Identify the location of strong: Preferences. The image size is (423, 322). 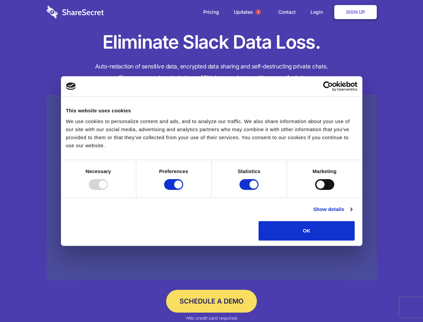
(174, 171).